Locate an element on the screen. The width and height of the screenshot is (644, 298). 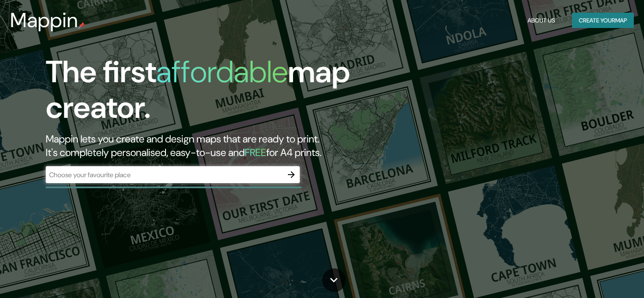
h1: affordable is located at coordinates (222, 72).